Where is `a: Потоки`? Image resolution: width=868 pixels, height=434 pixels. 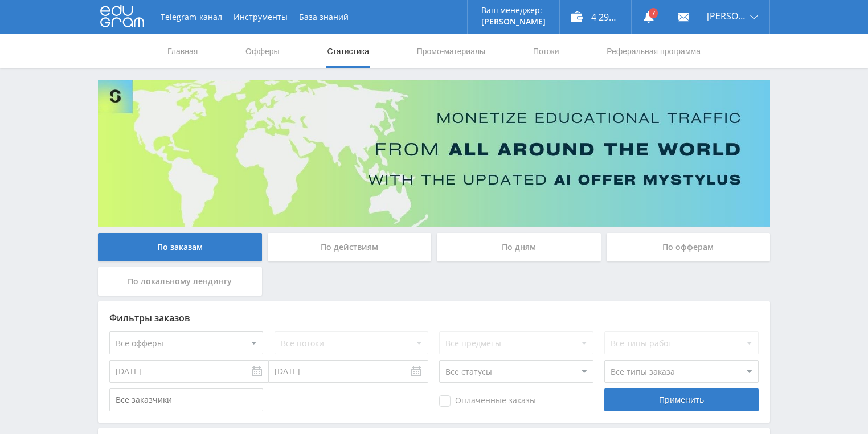
a: Потоки is located at coordinates (546, 51).